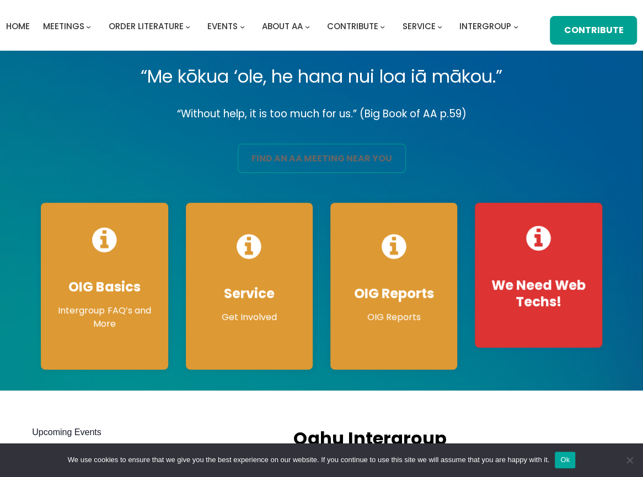 The height and width of the screenshot is (477, 643). What do you see at coordinates (308, 460) in the screenshot?
I see `span: We use cookies to ensure that we give you the best experience on our website. If you continue to ...` at bounding box center [308, 460].